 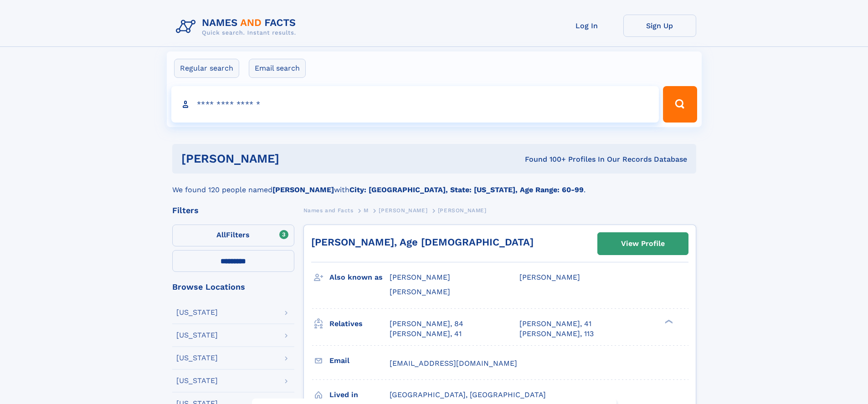 What do you see at coordinates (238, 27) in the screenshot?
I see `img: Logo Names and Facts` at bounding box center [238, 27].